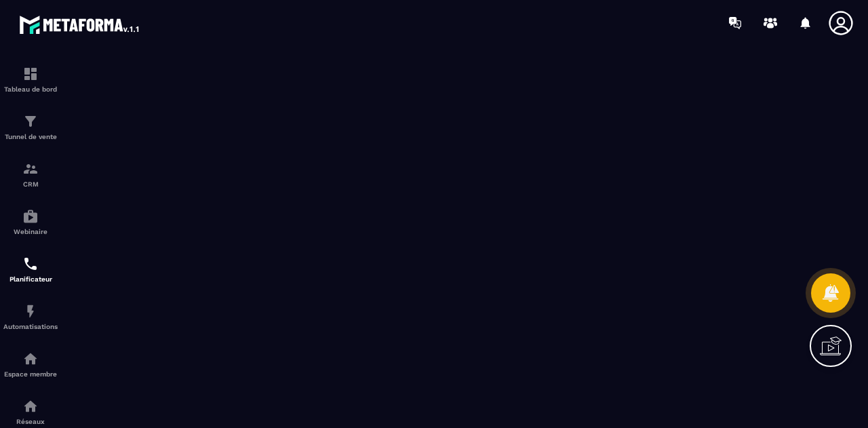 Image resolution: width=868 pixels, height=428 pixels. Describe the element at coordinates (31, 175) in the screenshot. I see `a: formationformationCRM` at that location.